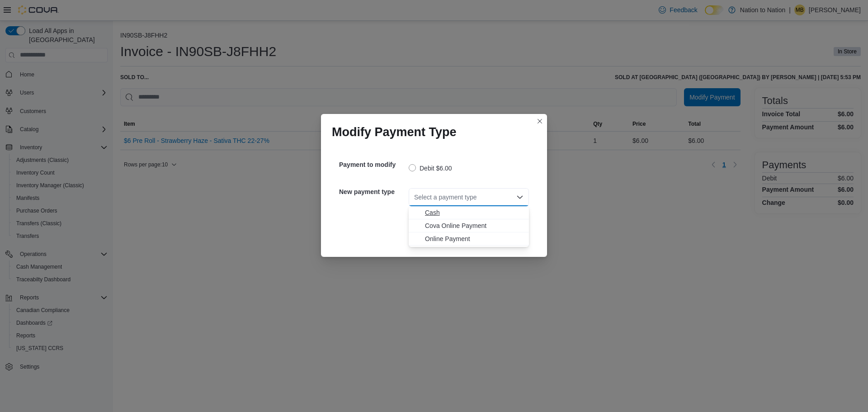 This screenshot has height=412, width=868. What do you see at coordinates (475, 226) in the screenshot?
I see `span: Cova Online Payment` at bounding box center [475, 226].